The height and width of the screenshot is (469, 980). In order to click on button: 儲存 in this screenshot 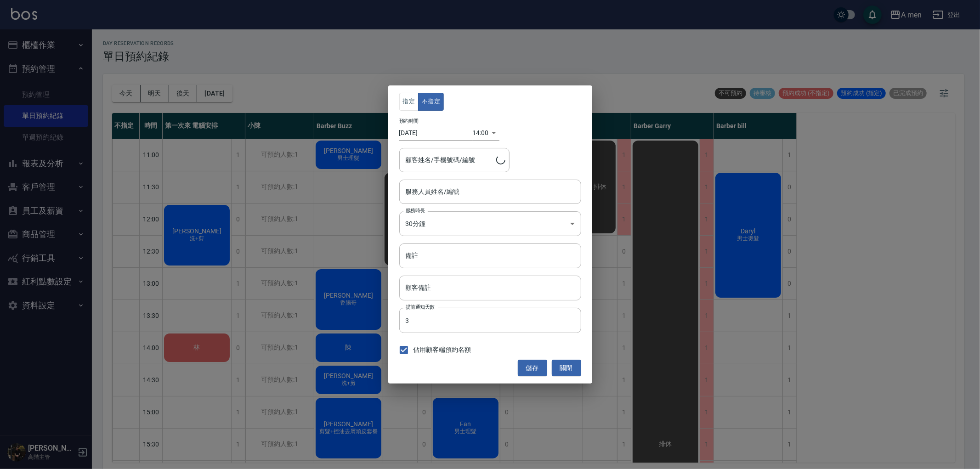, I will do `click(532, 368)`.